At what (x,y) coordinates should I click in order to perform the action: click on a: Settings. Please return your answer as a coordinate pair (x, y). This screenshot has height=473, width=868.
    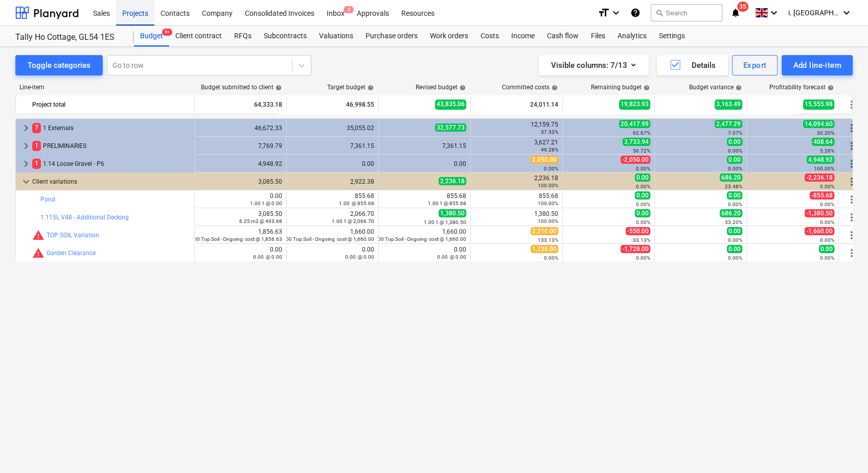
    Looking at the image, I should click on (672, 36).